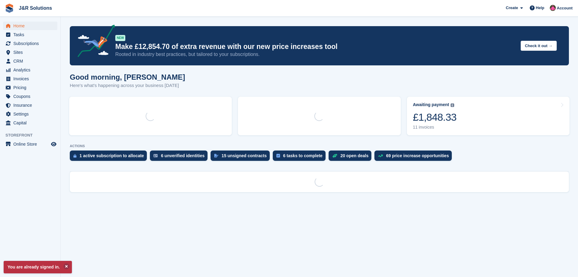 This screenshot has width=578, height=277. I want to click on p: You are already signed in., so click(38, 267).